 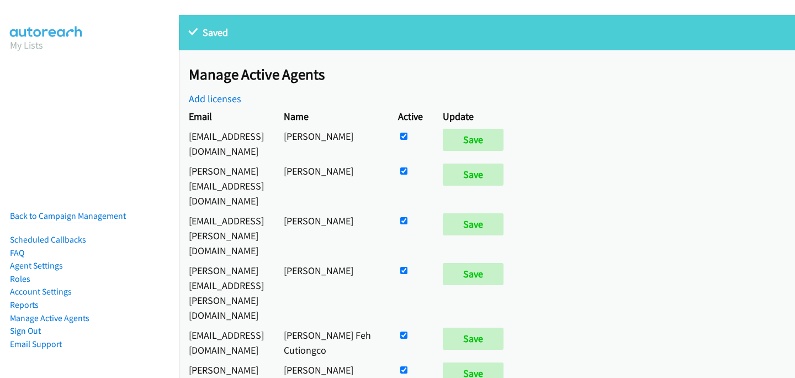 What do you see at coordinates (36, 265) in the screenshot?
I see `a: Agent Settings` at bounding box center [36, 265].